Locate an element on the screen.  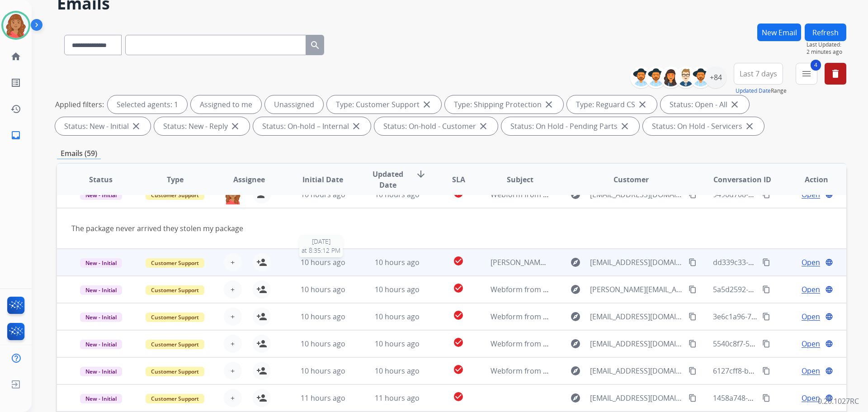
div: Status: New - Initial is located at coordinates (103, 126).